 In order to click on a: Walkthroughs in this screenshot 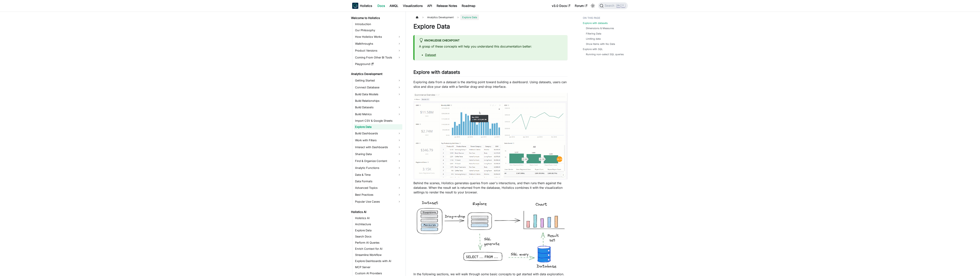, I will do `click(378, 44)`.